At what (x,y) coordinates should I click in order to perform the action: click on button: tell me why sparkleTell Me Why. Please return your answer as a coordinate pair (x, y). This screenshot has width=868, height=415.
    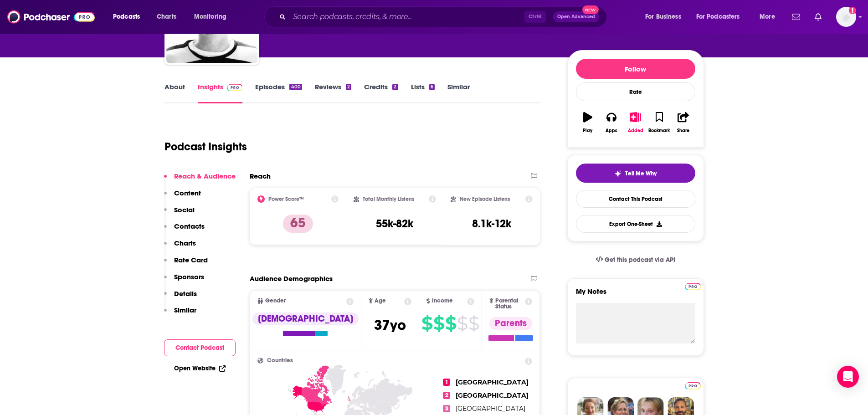
    Looking at the image, I should click on (636, 173).